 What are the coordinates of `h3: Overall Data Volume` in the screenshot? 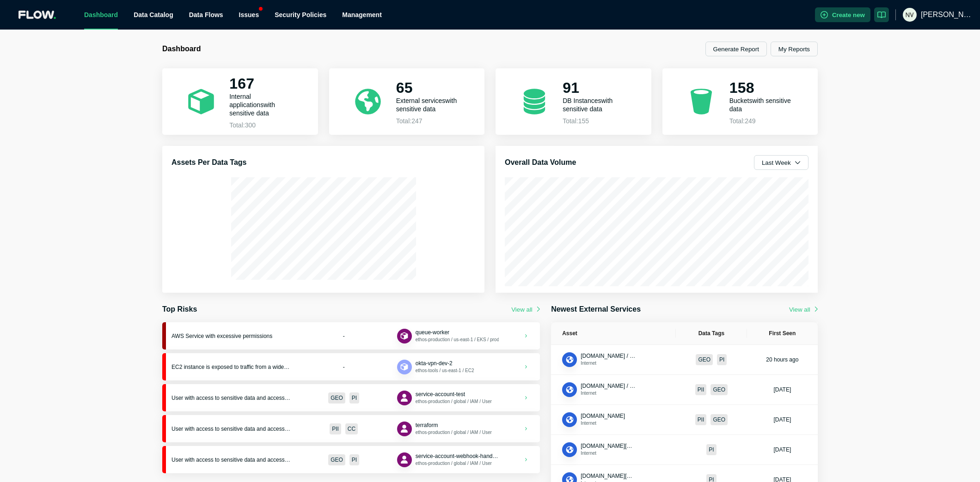 It's located at (540, 163).